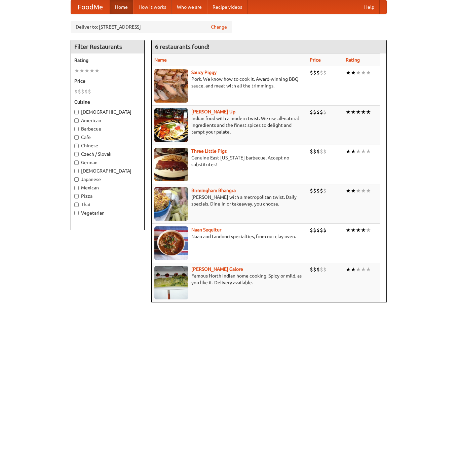  Describe the element at coordinates (204, 72) in the screenshot. I see `a: Saucy Piggy` at that location.